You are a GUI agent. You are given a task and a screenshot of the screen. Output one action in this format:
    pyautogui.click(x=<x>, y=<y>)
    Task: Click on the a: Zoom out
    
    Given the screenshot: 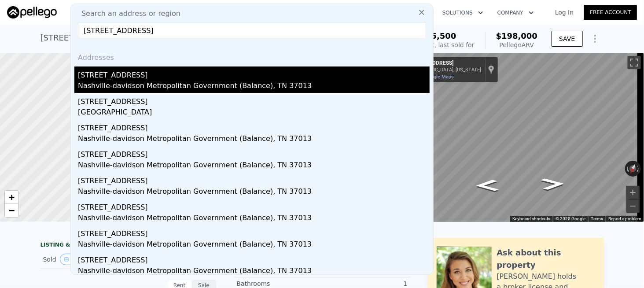 What is the action you would take?
    pyautogui.click(x=12, y=211)
    